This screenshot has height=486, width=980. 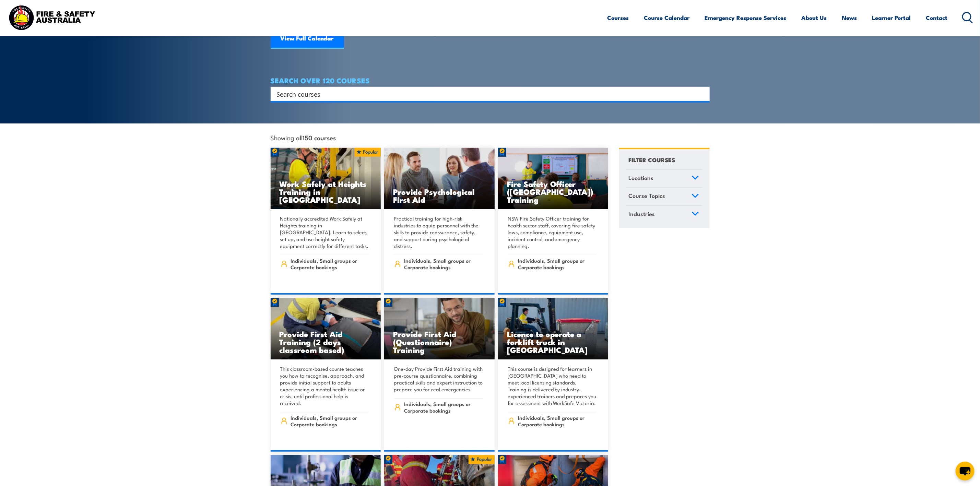 I want to click on img: Work Safely at Heights Training (1), so click(x=326, y=179).